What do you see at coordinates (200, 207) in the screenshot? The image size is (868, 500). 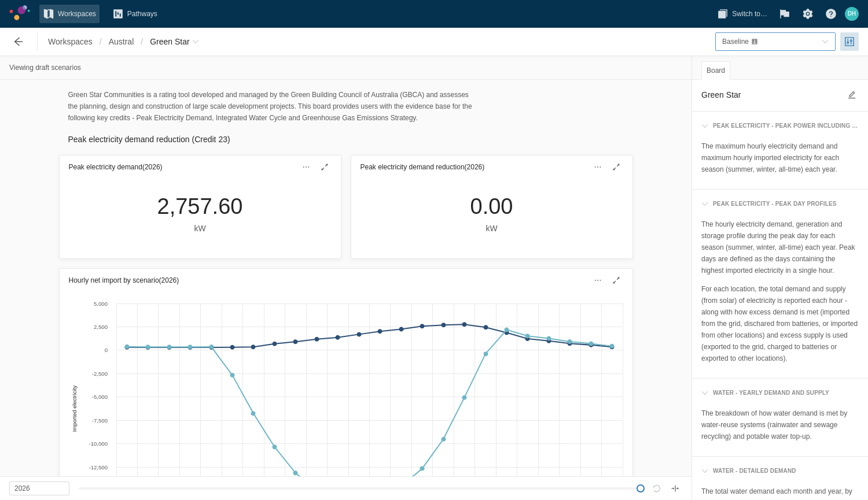 I see `div: 2,757.60` at bounding box center [200, 207].